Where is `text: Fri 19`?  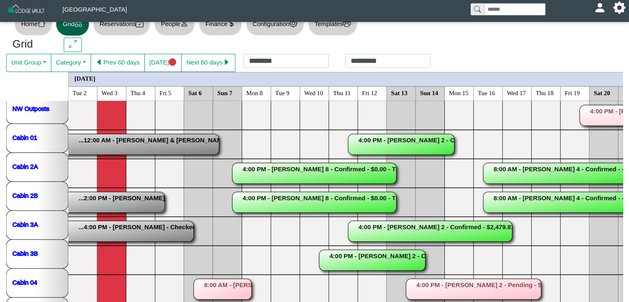
text: Fri 19 is located at coordinates (573, 93).